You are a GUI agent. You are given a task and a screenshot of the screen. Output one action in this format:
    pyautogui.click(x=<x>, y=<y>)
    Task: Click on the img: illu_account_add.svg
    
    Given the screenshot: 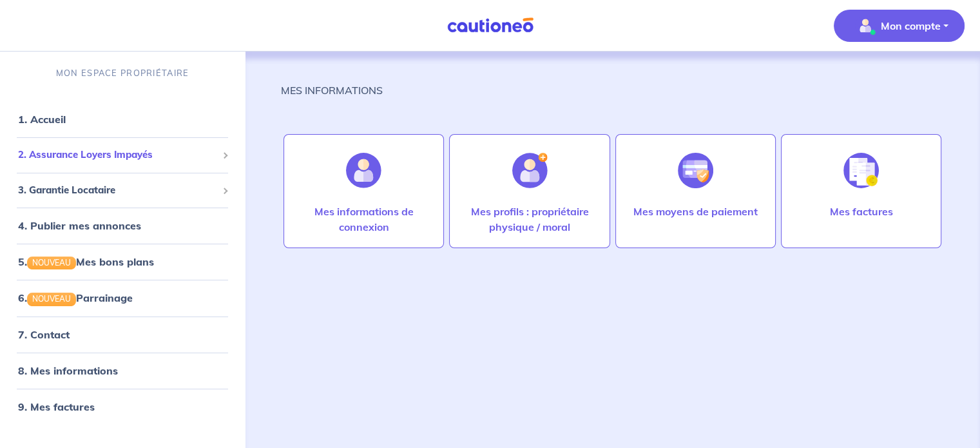 What is the action you would take?
    pyautogui.click(x=529, y=170)
    